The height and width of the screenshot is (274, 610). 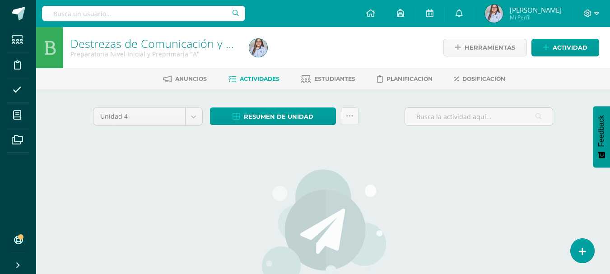 What do you see at coordinates (154, 54) in the screenshot?
I see `div: Preparatoria Nivel Inicial y Preprimaria 'A'` at bounding box center [154, 54].